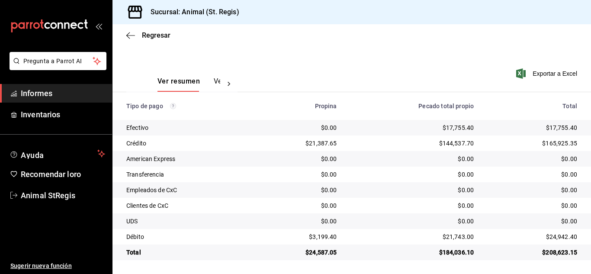  I want to click on font: $21,743.00, so click(458, 237).